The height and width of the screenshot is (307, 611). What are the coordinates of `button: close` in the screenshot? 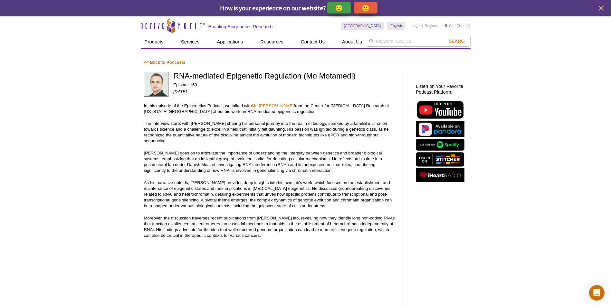 It's located at (601, 8).